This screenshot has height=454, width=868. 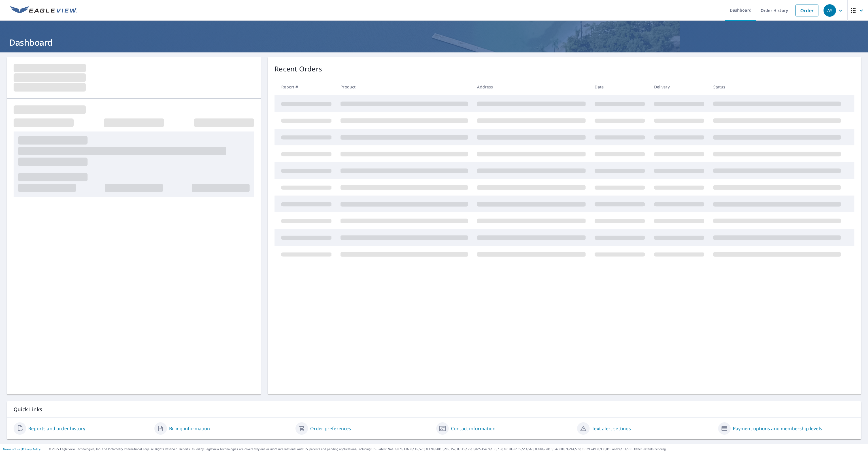 I want to click on th: Address, so click(x=531, y=87).